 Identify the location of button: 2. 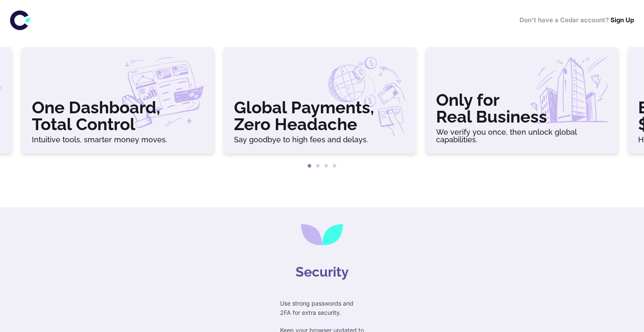
(318, 166).